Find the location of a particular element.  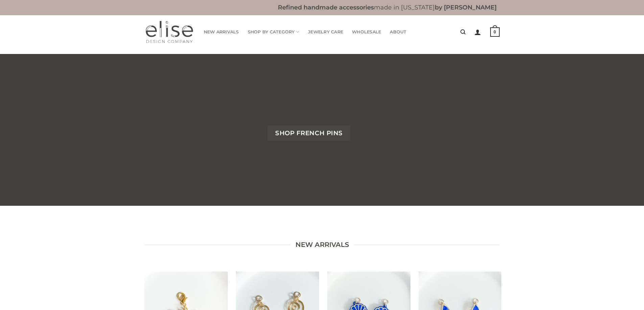

strong: 0 is located at coordinates (495, 32).